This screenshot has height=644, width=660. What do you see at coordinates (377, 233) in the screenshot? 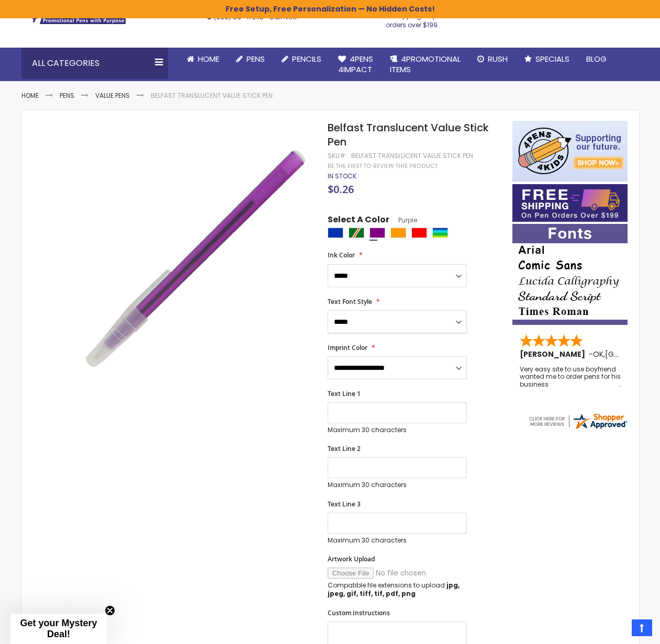
I see `div: Purple` at bounding box center [377, 233].